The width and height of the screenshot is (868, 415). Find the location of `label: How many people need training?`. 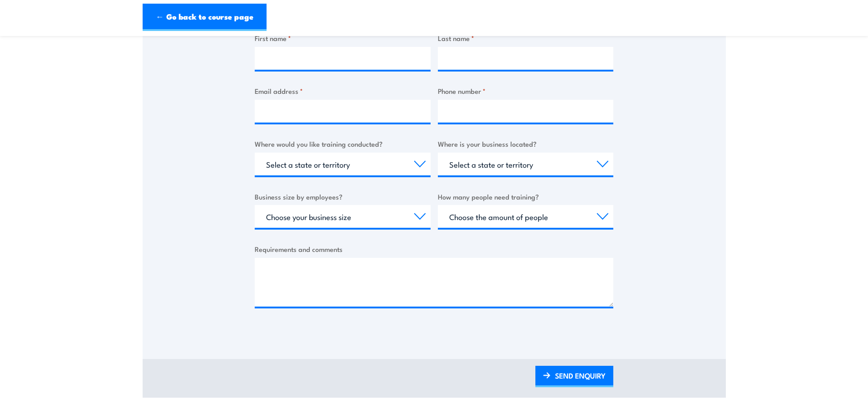

label: How many people need training? is located at coordinates (526, 197).